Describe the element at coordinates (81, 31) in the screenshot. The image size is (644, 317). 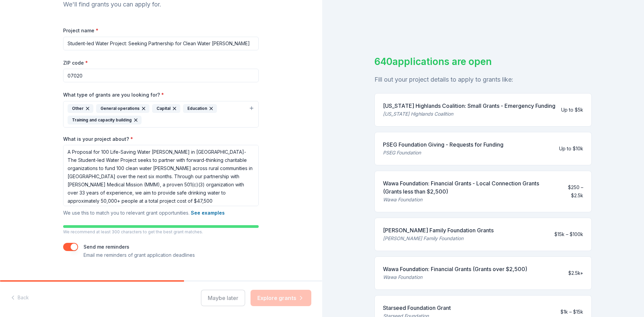
I see `label: Project name` at that location.